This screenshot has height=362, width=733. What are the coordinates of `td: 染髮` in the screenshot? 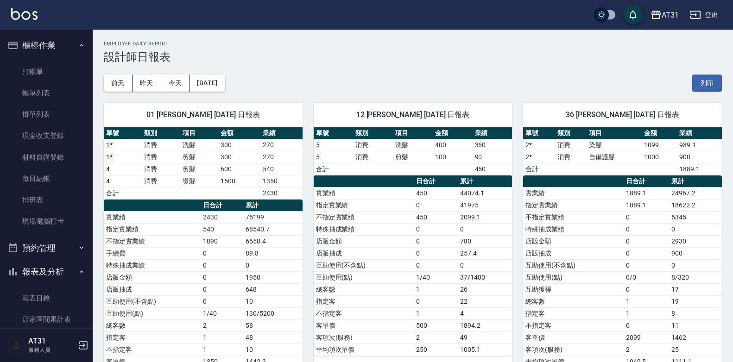 It's located at (614, 145).